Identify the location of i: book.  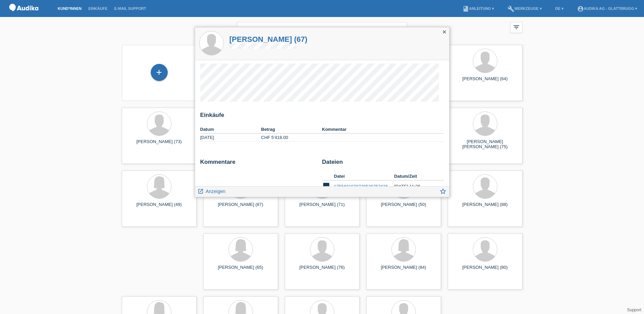
(466, 9).